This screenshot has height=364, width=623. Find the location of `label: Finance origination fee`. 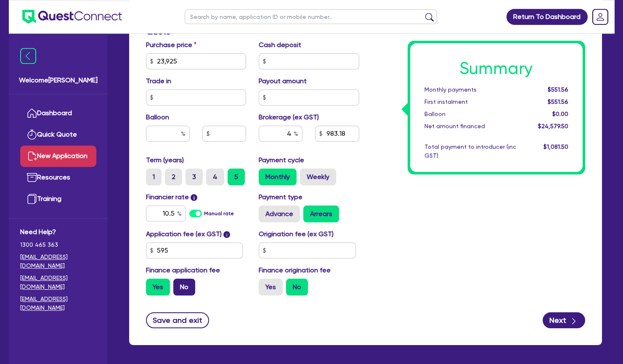

label: Finance origination fee is located at coordinates (295, 271).